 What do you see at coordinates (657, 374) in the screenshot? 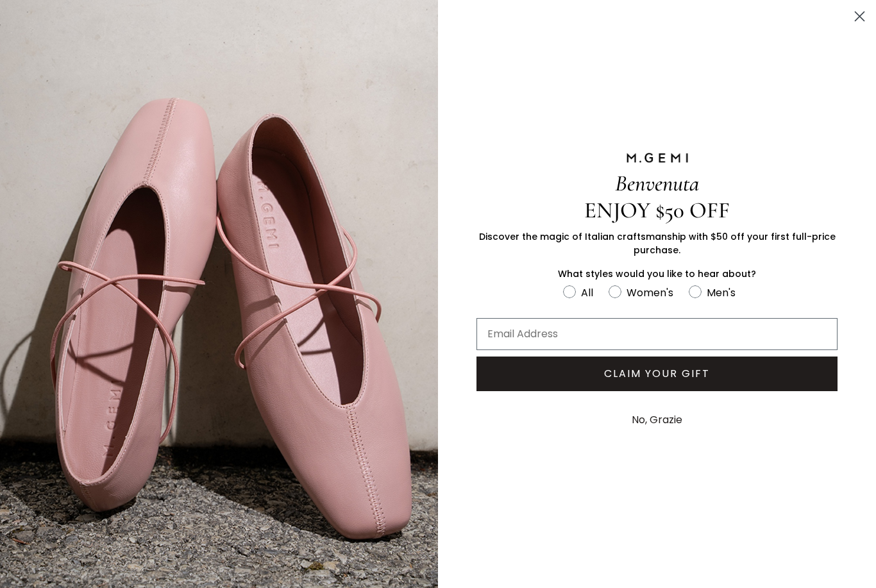
I see `button: CLAIM YOUR GIFT` at bounding box center [657, 374].